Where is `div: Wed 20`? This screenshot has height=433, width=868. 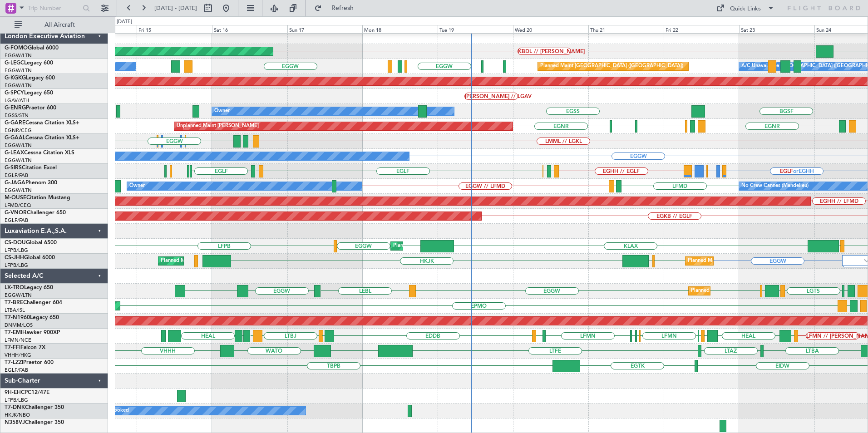 div: Wed 20 is located at coordinates (551, 29).